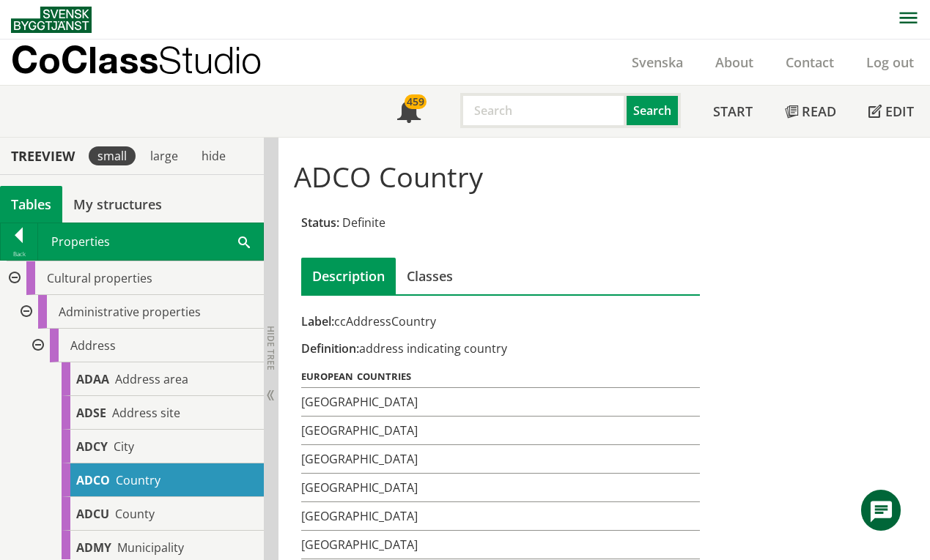 The width and height of the screenshot is (930, 560). Describe the element at coordinates (118, 204) in the screenshot. I see `a: My structures` at that location.